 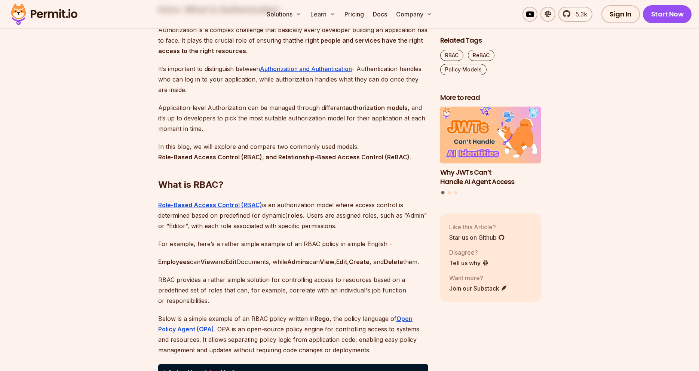 I want to click on p: Disagree?, so click(x=469, y=253).